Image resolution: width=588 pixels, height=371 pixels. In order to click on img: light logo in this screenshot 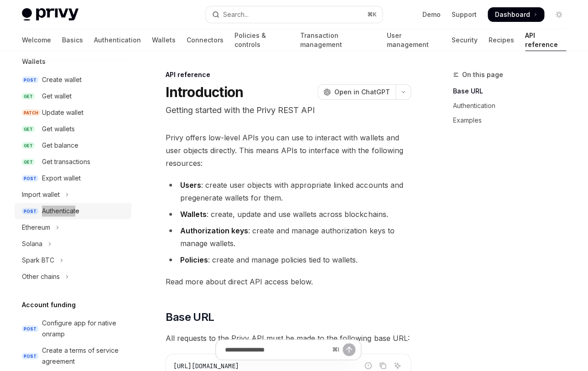, I will do `click(51, 15)`.